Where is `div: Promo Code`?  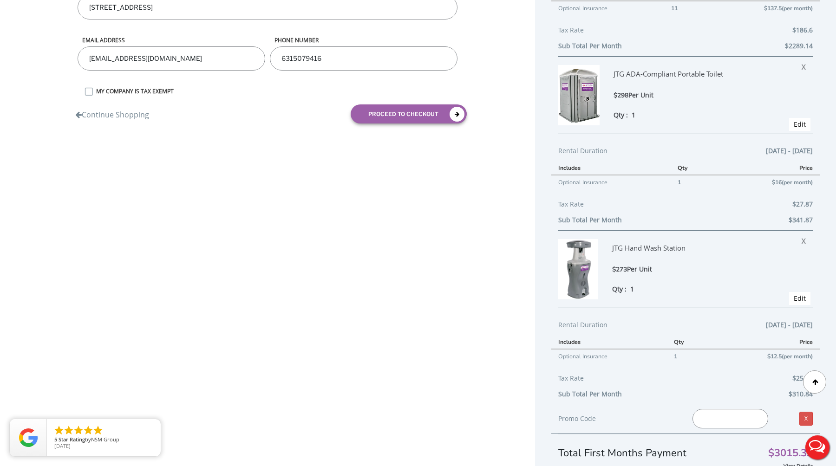 div: Promo Code is located at coordinates (618, 419).